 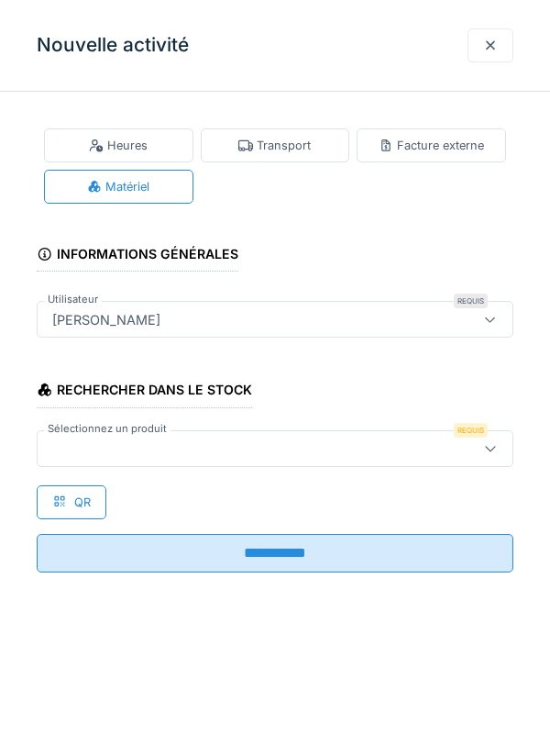 What do you see at coordinates (72, 299) in the screenshot?
I see `label: Utilisateur` at bounding box center [72, 299].